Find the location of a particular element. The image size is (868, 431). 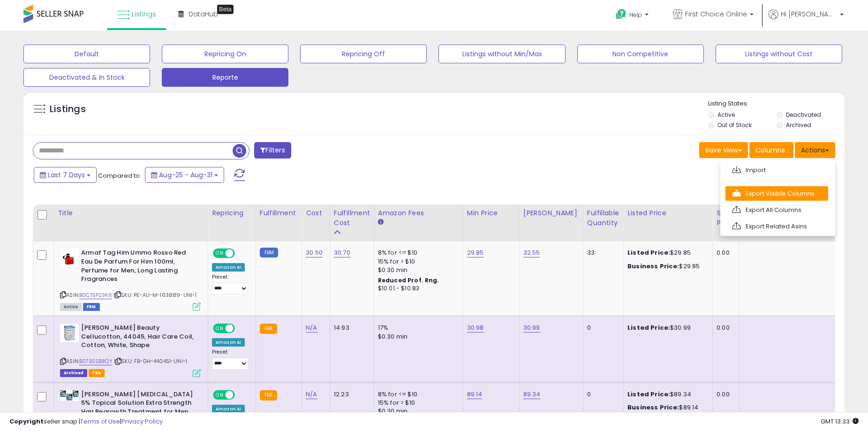

a: Export Visible Columns is located at coordinates (777, 193).